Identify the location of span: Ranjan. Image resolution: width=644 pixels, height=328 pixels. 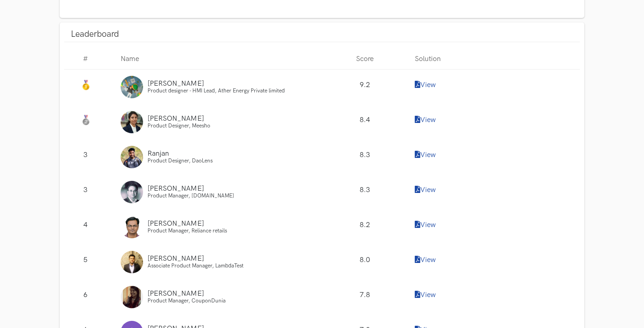
(158, 153).